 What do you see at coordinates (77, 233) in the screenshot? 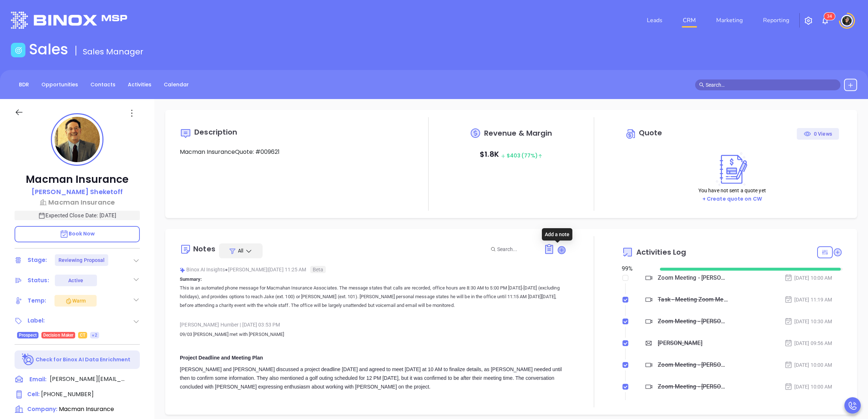
I see `span: Book Now` at bounding box center [77, 233].